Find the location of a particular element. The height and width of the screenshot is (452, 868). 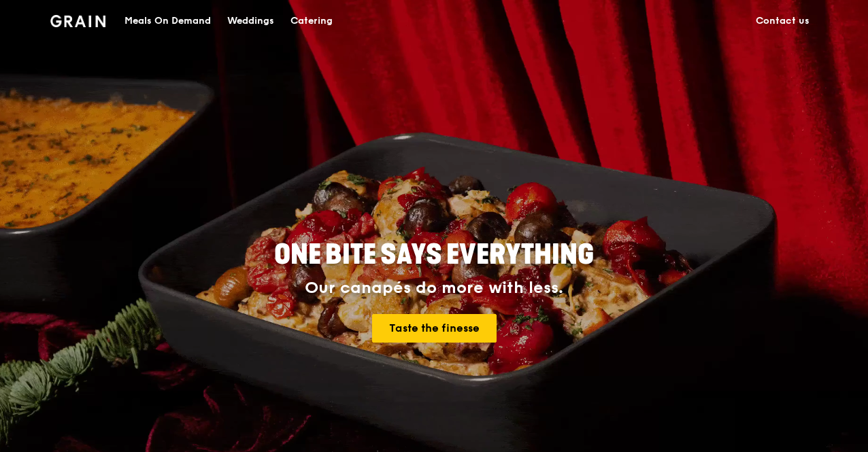

div: Catering is located at coordinates (311, 21).